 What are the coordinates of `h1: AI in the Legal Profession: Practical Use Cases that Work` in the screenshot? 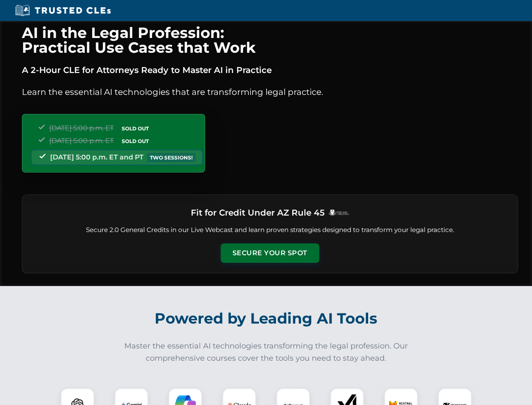 It's located at (270, 40).